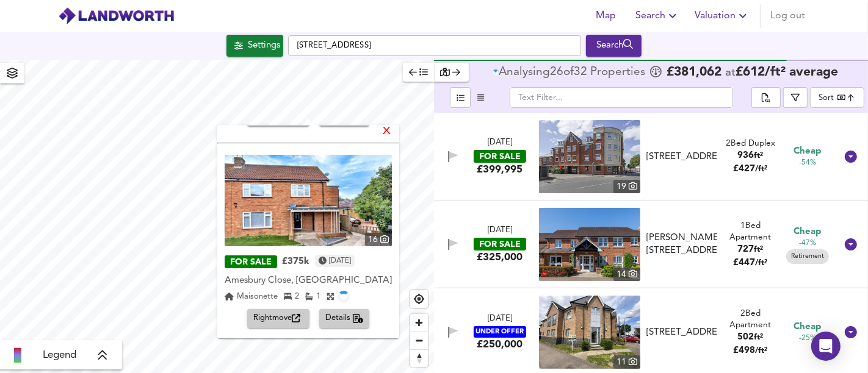  Describe the element at coordinates (682, 332) in the screenshot. I see `div: Forest Court, Hemnall Street, Epping, CM16 4LY` at that location.